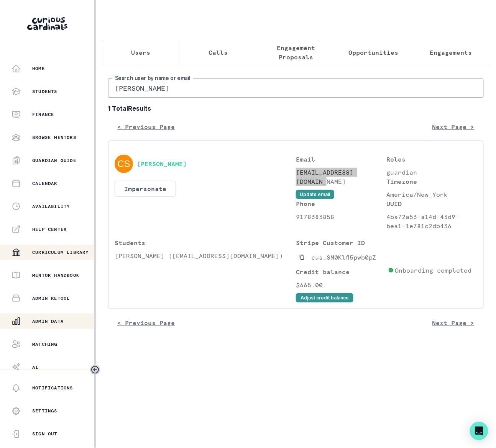 The image size is (496, 448). I want to click on p: Availability, so click(51, 206).